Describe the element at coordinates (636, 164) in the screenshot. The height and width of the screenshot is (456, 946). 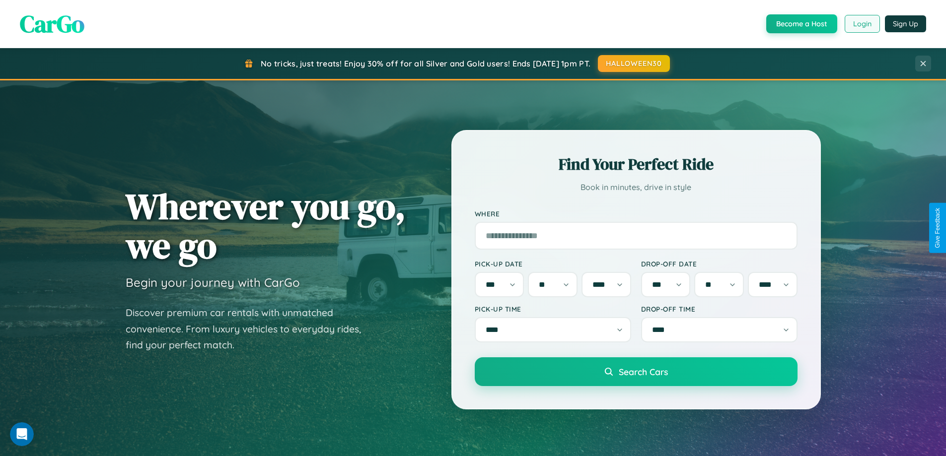
I see `h2: Find Your Perfect Ride` at that location.